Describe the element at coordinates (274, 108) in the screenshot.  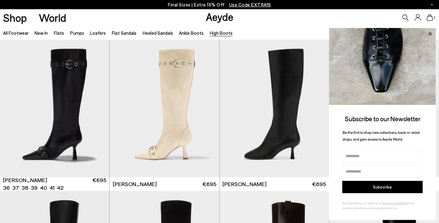
I see `a: Catherine High Sock Boots` at that location.